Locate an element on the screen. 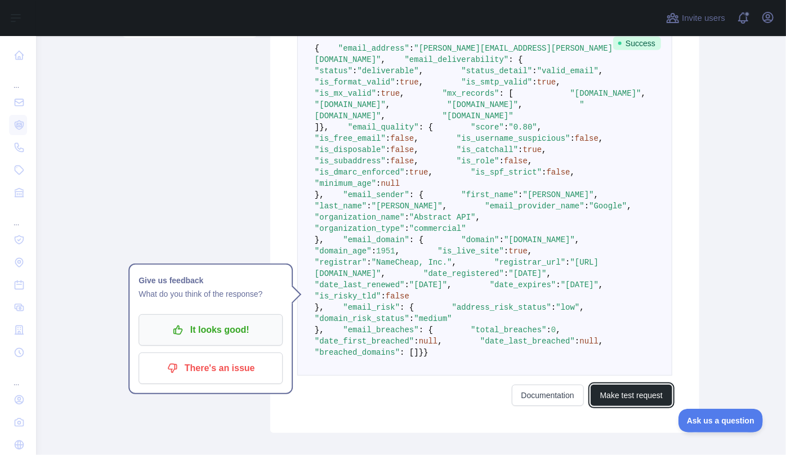 Image resolution: width=786 pixels, height=455 pixels. span: "is_username_suspicious" is located at coordinates (514, 139).